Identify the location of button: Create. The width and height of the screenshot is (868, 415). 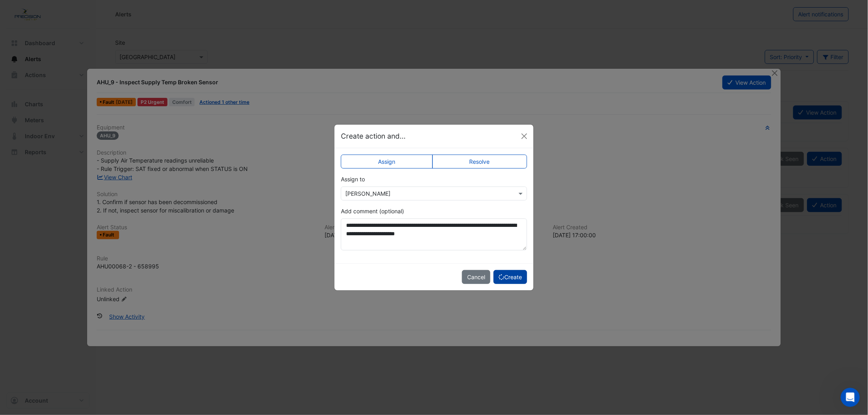
(511, 277).